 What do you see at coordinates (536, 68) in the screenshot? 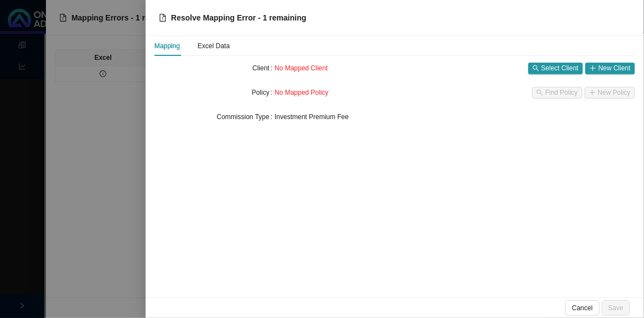
I see `span: search` at bounding box center [536, 68].